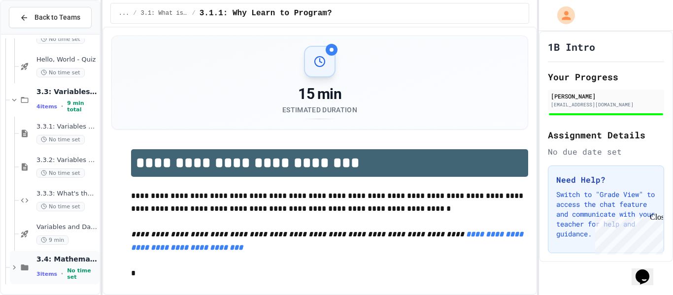 The width and height of the screenshot is (673, 295). Describe the element at coordinates (606, 152) in the screenshot. I see `div: No due date set` at that location.